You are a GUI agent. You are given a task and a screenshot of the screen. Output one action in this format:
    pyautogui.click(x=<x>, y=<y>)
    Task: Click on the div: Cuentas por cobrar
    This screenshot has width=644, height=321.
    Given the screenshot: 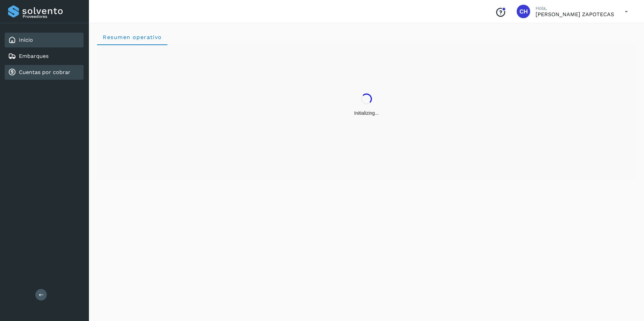 What is the action you would take?
    pyautogui.click(x=44, y=72)
    